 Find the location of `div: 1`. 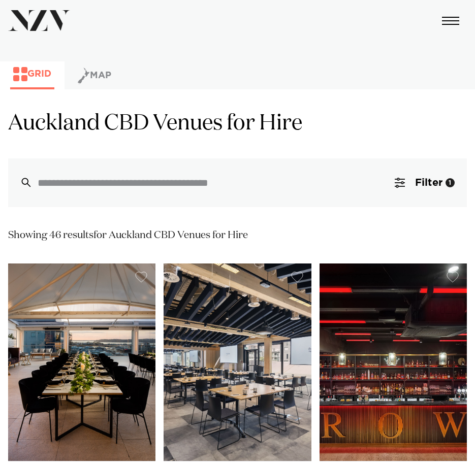

div: 1 is located at coordinates (450, 183).